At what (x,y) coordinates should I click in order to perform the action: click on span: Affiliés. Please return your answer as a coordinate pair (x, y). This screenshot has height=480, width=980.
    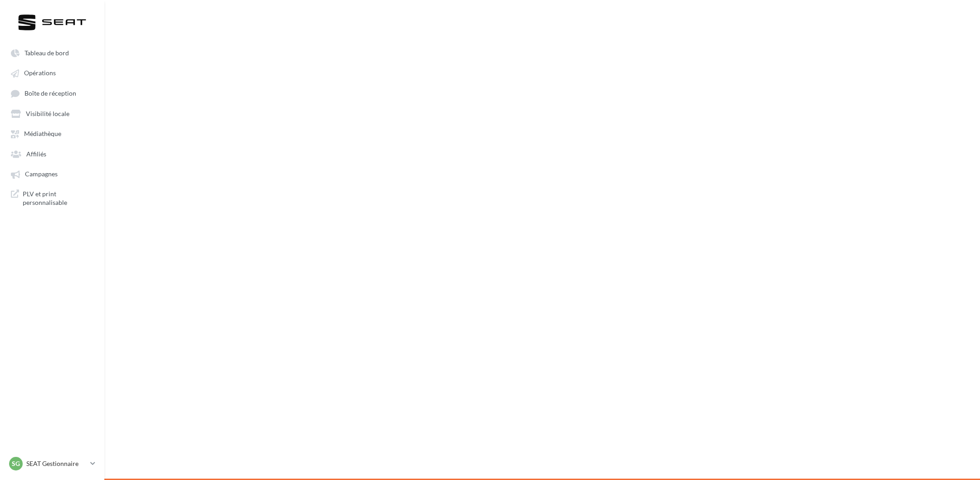
    Looking at the image, I should click on (36, 154).